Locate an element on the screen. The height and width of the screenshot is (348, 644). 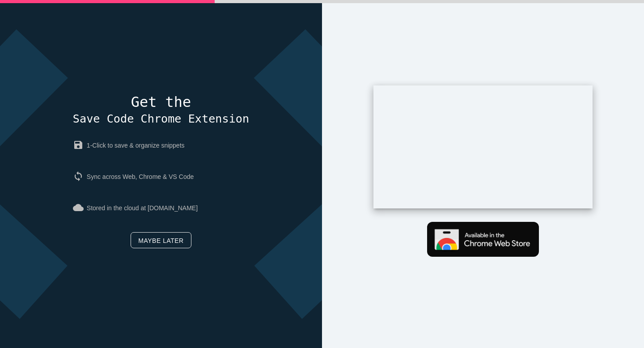
p: Sync across Web, Chrome & VS Code is located at coordinates (161, 176).